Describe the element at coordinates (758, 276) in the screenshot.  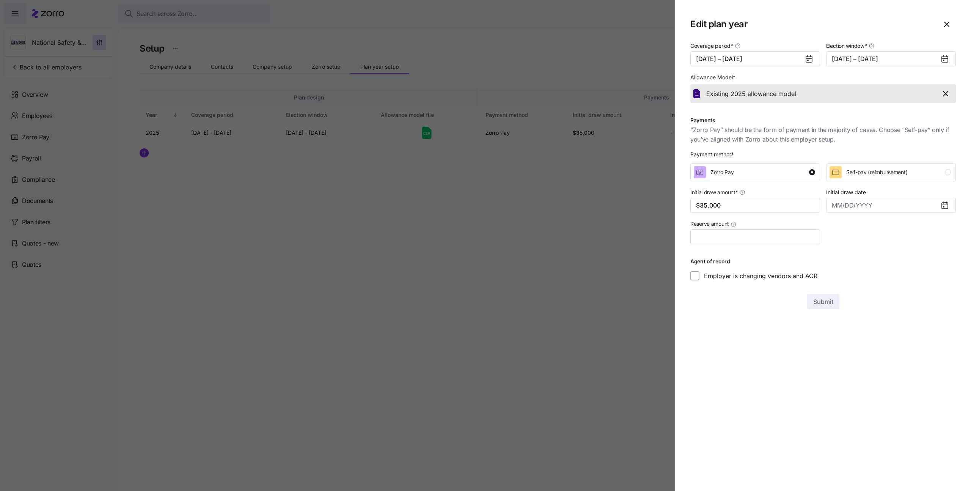
I see `label: Employer is changing vendors and AOR` at that location.